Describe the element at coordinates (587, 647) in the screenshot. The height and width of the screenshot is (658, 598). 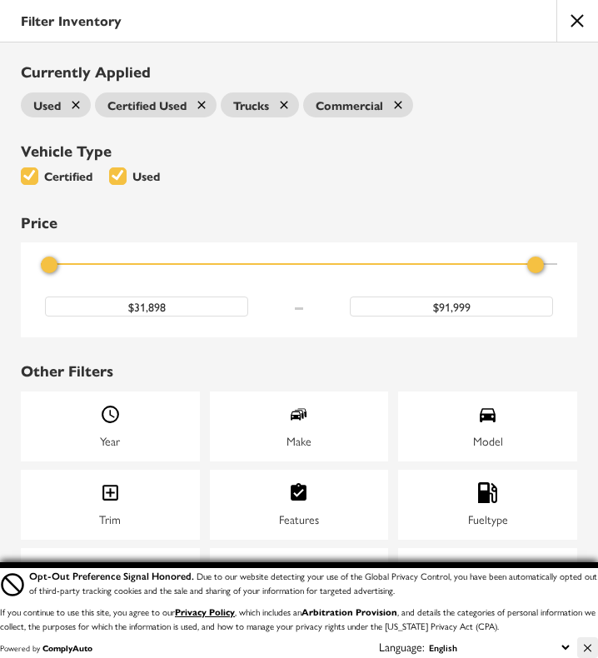
I see `button: Close Button` at that location.